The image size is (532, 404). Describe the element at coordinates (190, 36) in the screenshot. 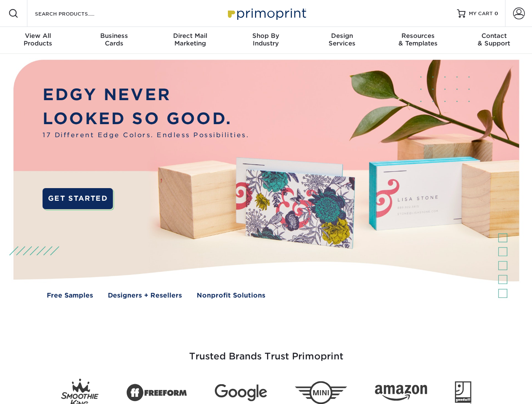

I see `span: Direct Mail` at that location.